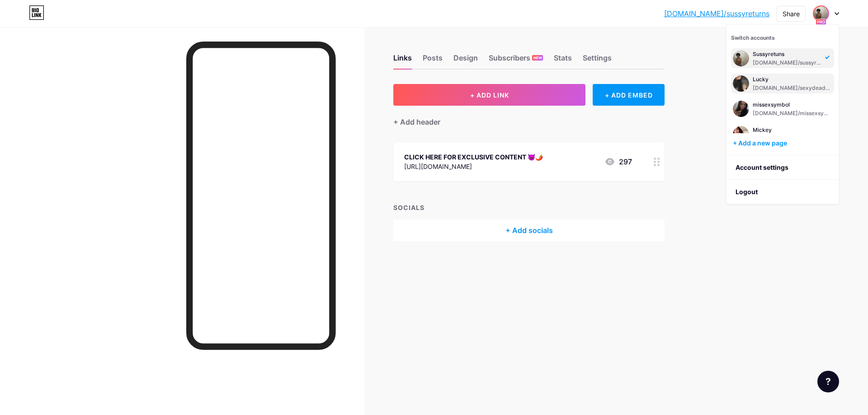  I want to click on div: Links, so click(403, 61).